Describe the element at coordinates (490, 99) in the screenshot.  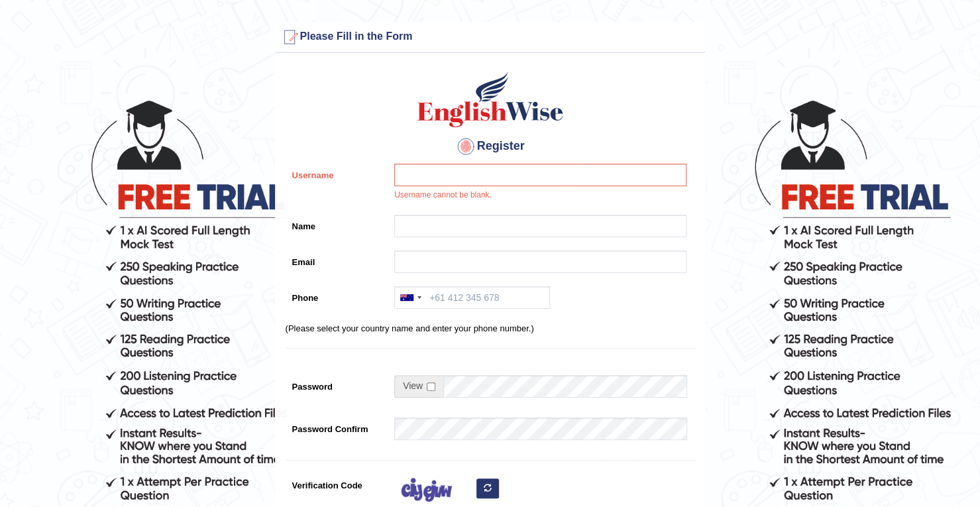
I see `img: Logo of English Wise create a new account for intelligent practice with AI` at that location.